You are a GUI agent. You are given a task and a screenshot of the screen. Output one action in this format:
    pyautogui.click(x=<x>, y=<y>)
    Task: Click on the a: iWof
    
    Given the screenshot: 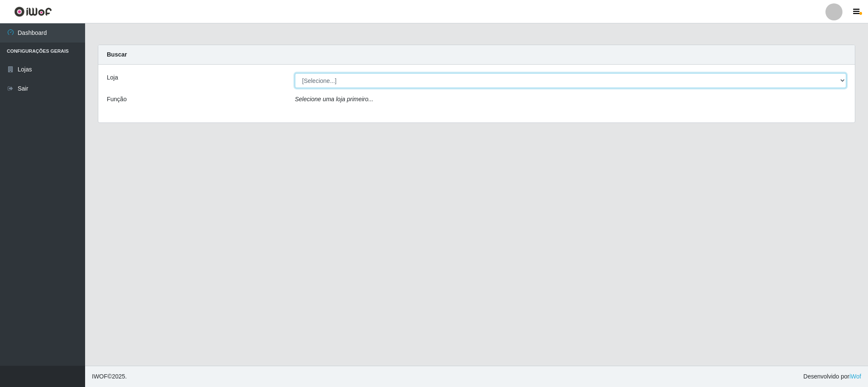 What is the action you would take?
    pyautogui.click(x=855, y=377)
    